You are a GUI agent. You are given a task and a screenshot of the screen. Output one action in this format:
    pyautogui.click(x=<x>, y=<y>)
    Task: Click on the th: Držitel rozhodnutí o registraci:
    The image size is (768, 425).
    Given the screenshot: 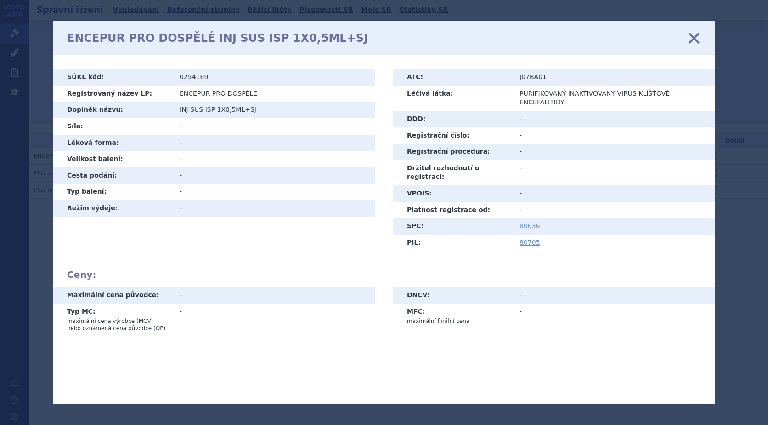 What is the action you would take?
    pyautogui.click(x=453, y=172)
    